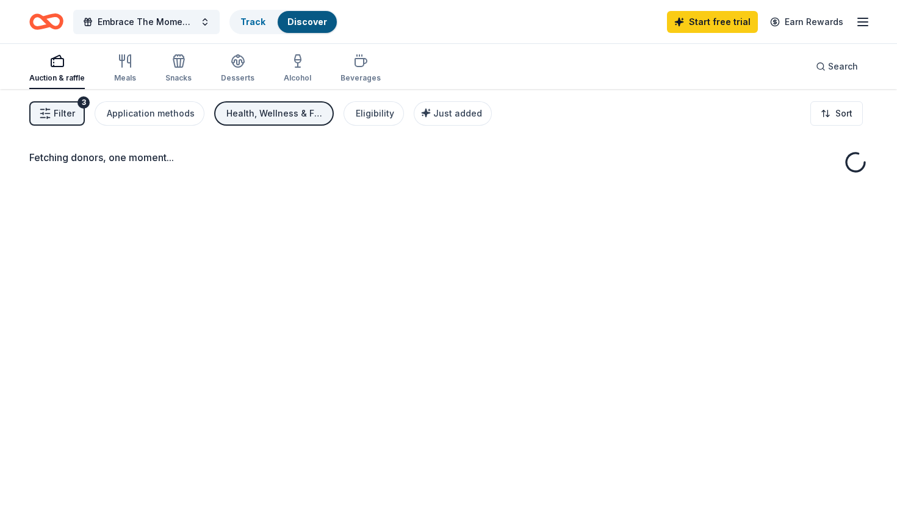 This screenshot has width=897, height=507. What do you see at coordinates (361, 78) in the screenshot?
I see `div: Beverages` at bounding box center [361, 78].